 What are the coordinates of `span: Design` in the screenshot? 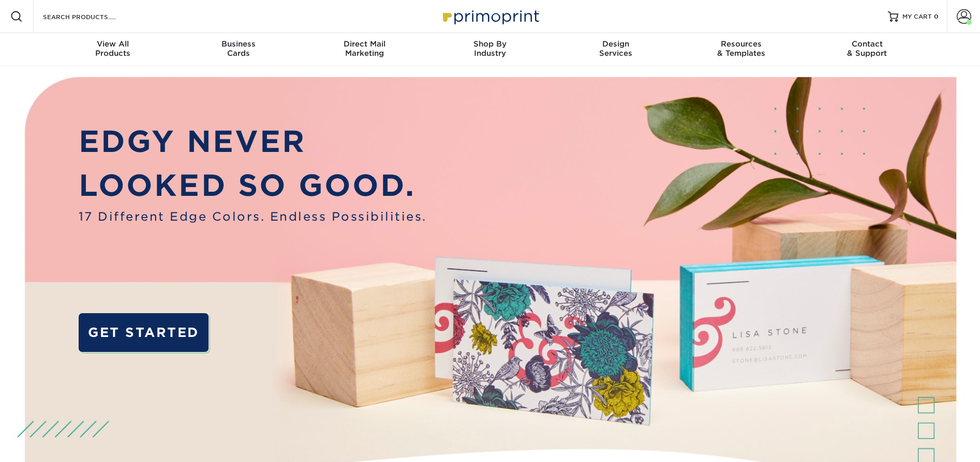 It's located at (615, 44).